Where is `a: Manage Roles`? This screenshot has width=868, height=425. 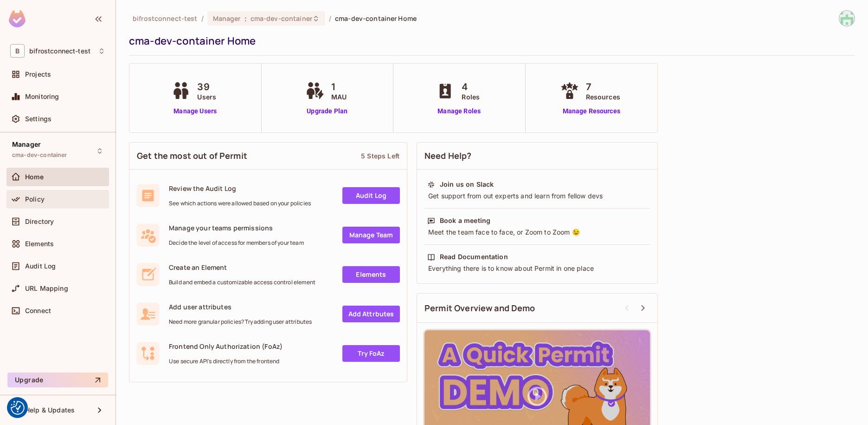
a: Manage Roles is located at coordinates (459, 111).